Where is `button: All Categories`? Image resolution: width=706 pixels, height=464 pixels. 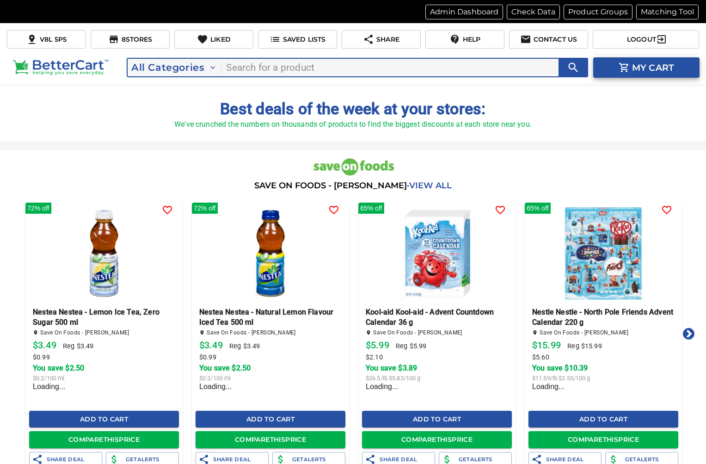
button: All Categories is located at coordinates (173, 68).